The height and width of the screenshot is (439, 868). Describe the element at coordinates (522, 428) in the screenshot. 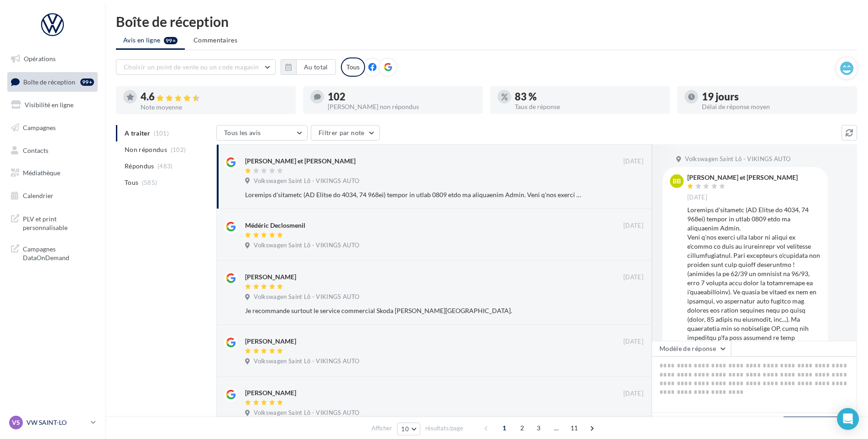

I see `span: 2` at that location.